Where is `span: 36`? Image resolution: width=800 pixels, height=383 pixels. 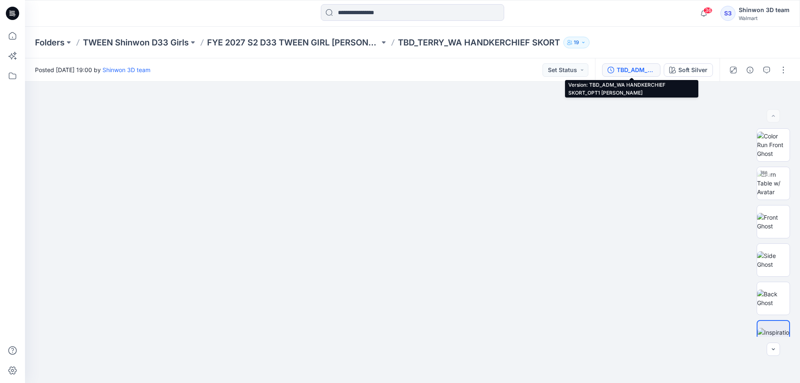
span: 36 is located at coordinates (708, 10).